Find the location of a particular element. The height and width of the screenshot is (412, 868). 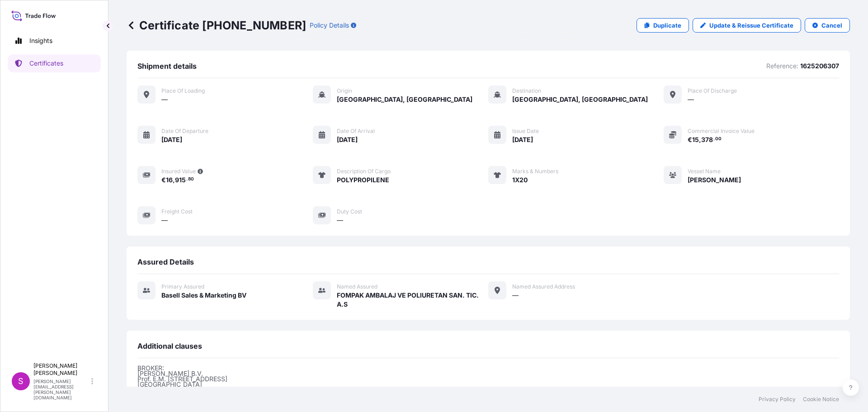

a: Certificates is located at coordinates (54, 63).